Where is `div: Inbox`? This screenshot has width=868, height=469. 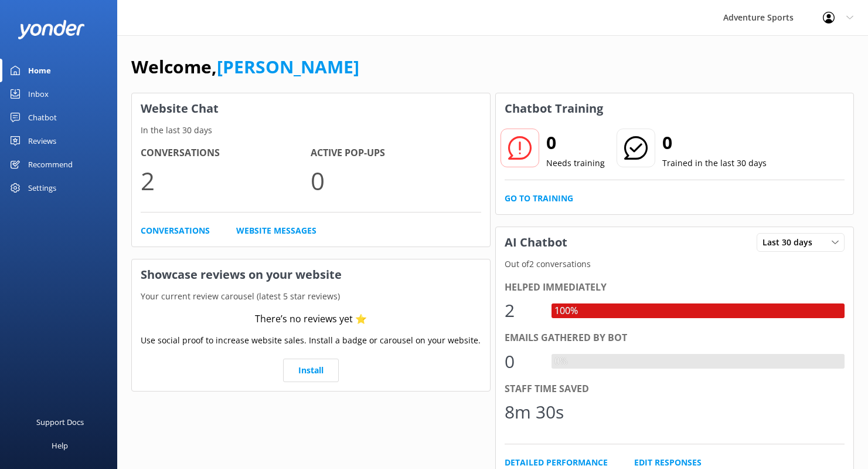 div: Inbox is located at coordinates (38, 94).